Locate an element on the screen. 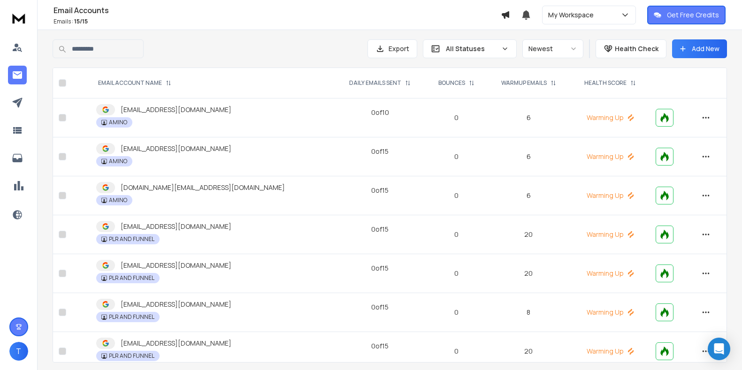  button: Health Check is located at coordinates (631, 49).